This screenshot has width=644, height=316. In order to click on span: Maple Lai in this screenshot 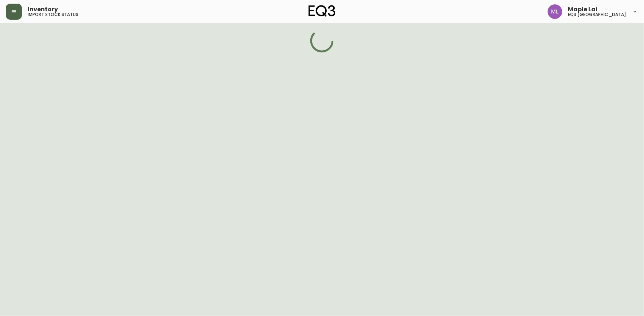, I will do `click(583, 9)`.